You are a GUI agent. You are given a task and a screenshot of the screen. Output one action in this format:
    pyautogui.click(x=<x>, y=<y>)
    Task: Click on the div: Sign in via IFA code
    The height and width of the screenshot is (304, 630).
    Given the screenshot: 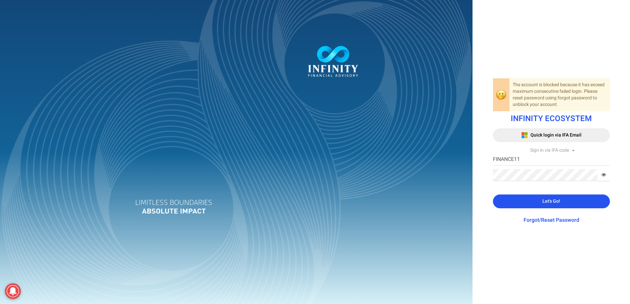 What is the action you would take?
    pyautogui.click(x=551, y=150)
    